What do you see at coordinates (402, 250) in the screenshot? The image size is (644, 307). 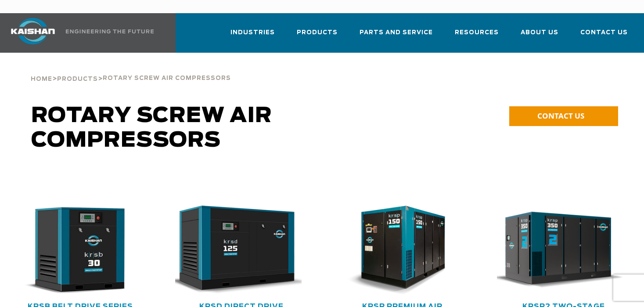 I see `div: krsp150` at bounding box center [402, 250].